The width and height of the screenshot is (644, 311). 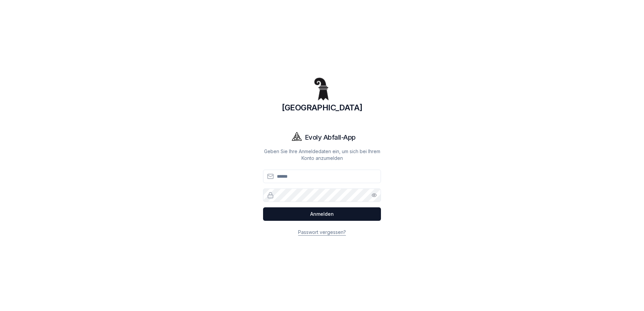 I want to click on img: Evoly Logo, so click(x=297, y=137).